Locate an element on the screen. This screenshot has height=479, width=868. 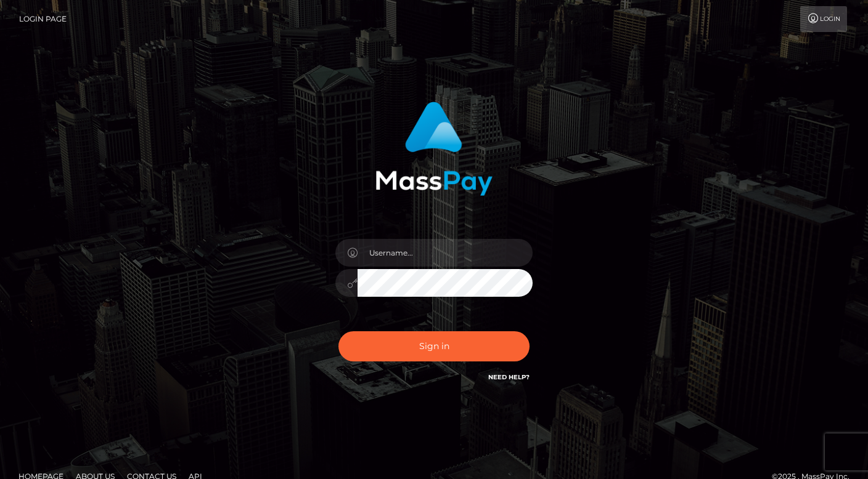
a: Login Page is located at coordinates (42, 19).